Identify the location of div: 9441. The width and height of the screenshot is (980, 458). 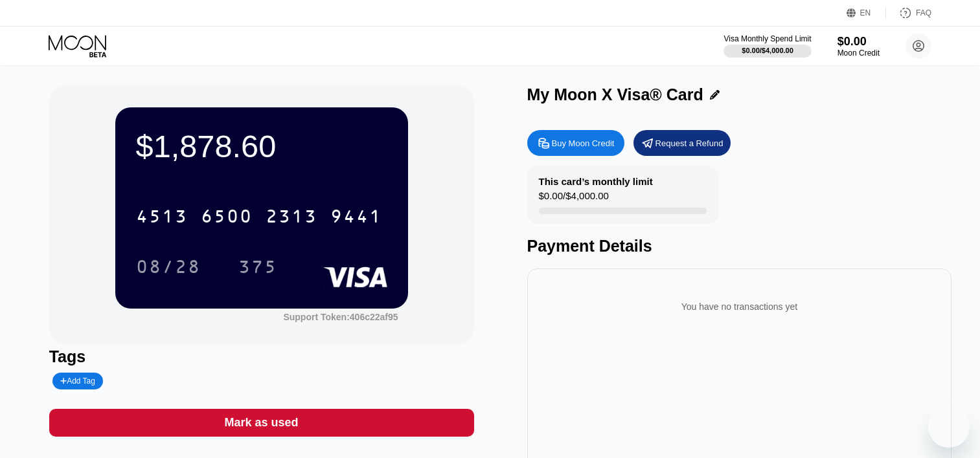
(356, 218).